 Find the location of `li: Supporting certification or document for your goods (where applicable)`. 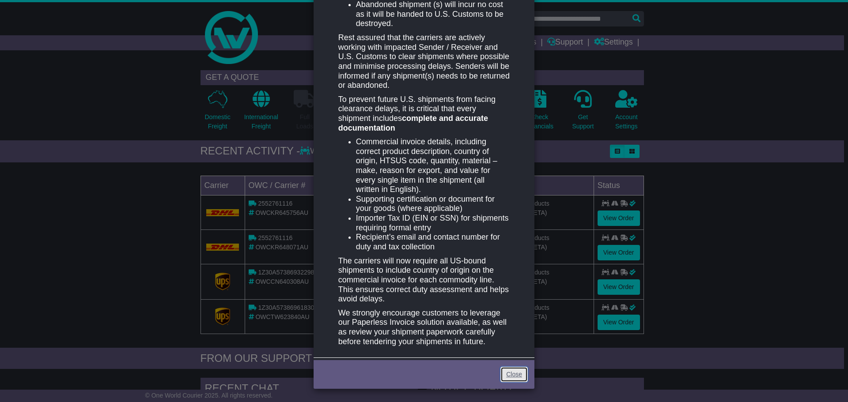

li: Supporting certification or document for your goods (where applicable) is located at coordinates (433, 204).